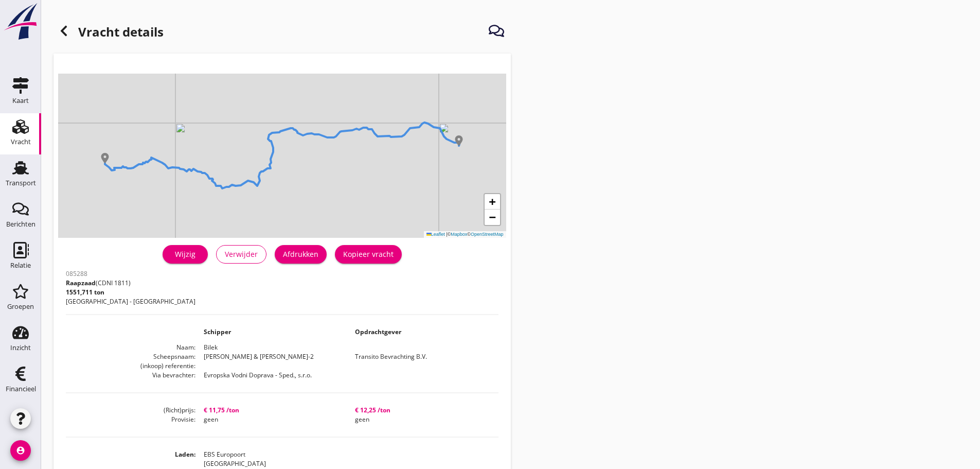  What do you see at coordinates (131, 357) in the screenshot?
I see `dt: Scheepsnaam` at bounding box center [131, 357].